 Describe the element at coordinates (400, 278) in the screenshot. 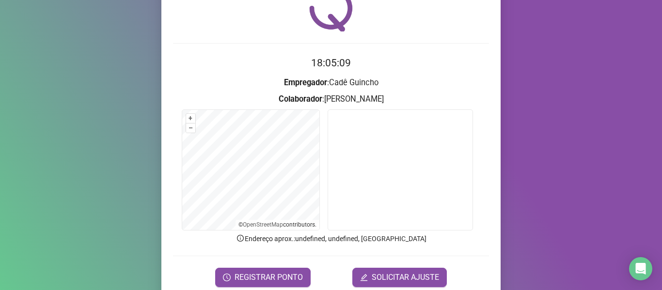

I see `button: editSOLICITAR AJUSTE` at that location.